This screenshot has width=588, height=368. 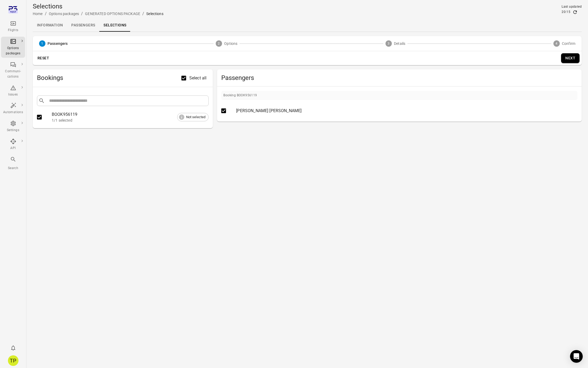 I want to click on button: Tómas Páll Máté, so click(x=13, y=361).